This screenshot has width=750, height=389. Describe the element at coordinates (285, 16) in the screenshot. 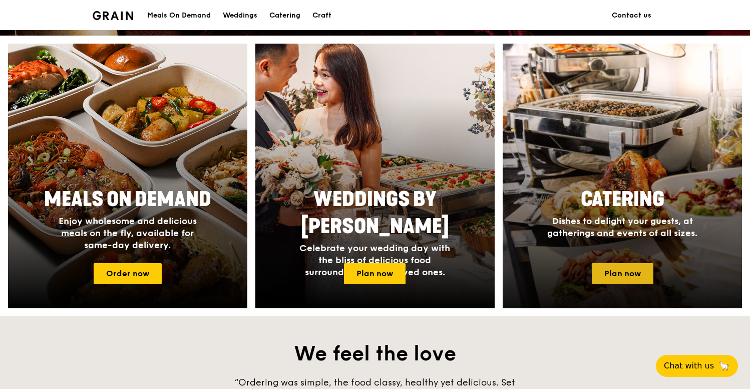

I see `div: Catering` at that location.